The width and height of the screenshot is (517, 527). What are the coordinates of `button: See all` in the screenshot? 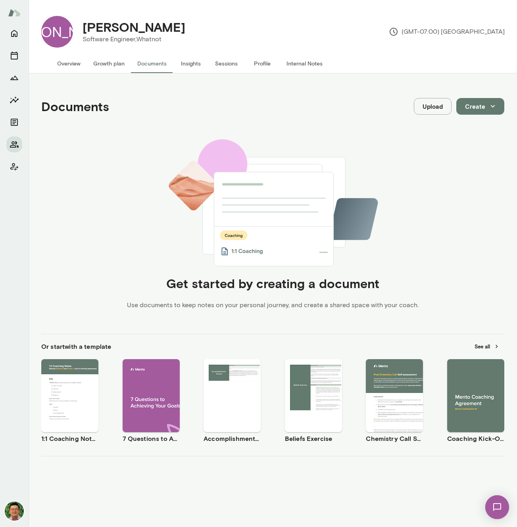 It's located at (487, 346).